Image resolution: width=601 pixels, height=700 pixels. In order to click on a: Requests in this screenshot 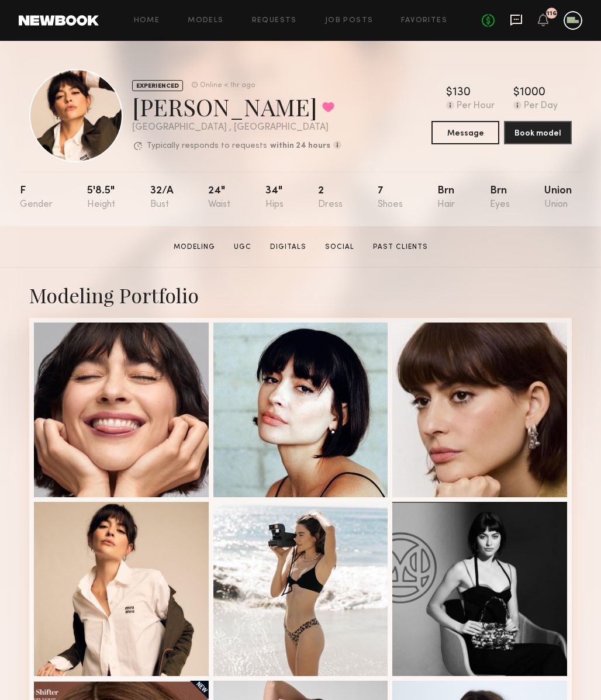, I will do `click(274, 20)`.